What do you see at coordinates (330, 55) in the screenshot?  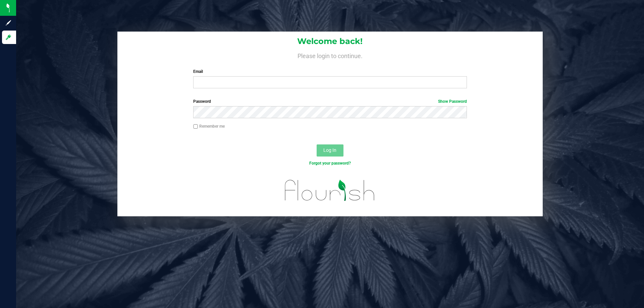 I see `h4: Please login to continue.` at bounding box center [330, 55].